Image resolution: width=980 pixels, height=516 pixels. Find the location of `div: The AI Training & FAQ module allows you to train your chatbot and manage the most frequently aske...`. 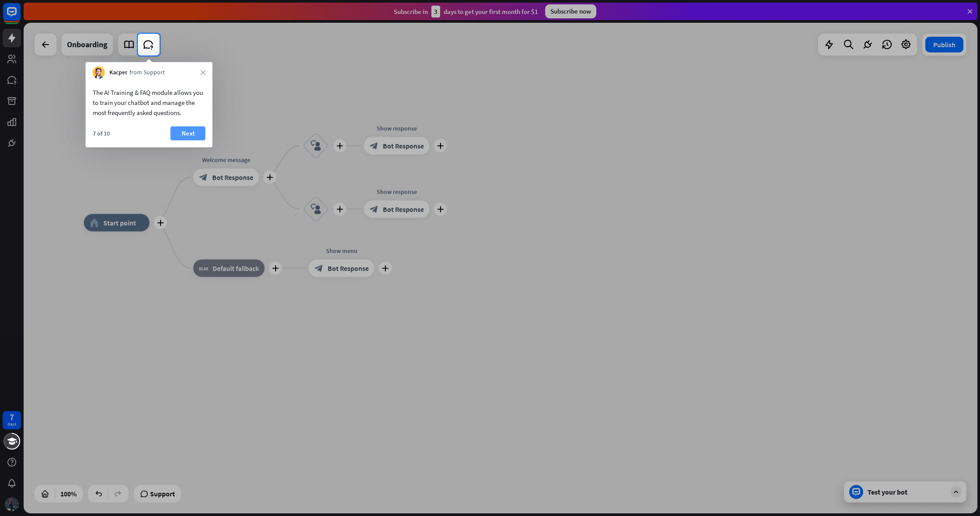

div: The AI Training & FAQ module allows you to train your chatbot and manage the most frequently aske... is located at coordinates (149, 102).